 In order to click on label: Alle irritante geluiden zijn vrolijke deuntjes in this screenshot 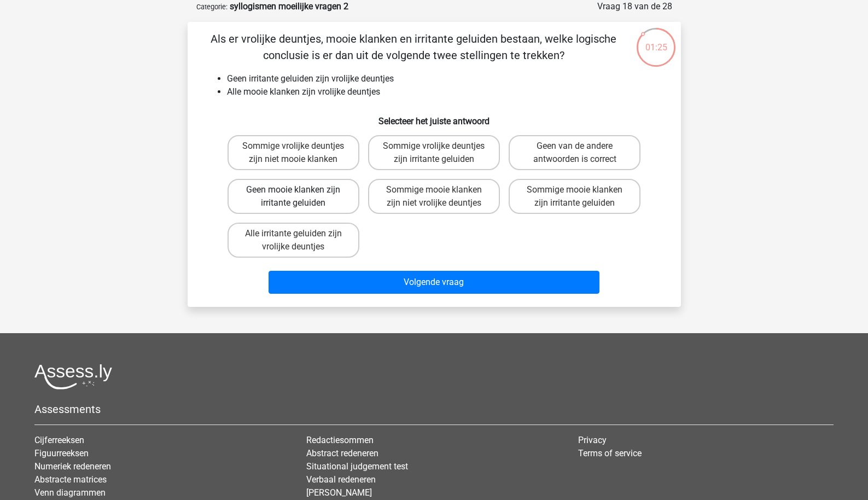, I will do `click(293, 240)`.